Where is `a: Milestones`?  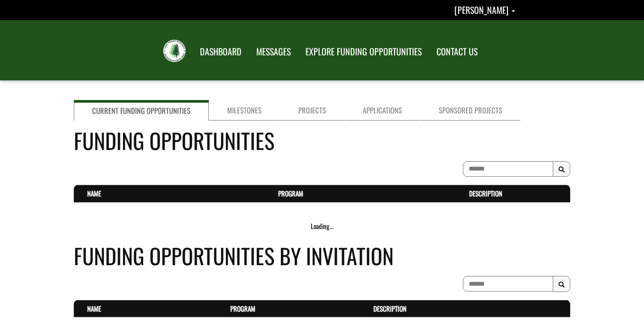
a: Milestones is located at coordinates (244, 110).